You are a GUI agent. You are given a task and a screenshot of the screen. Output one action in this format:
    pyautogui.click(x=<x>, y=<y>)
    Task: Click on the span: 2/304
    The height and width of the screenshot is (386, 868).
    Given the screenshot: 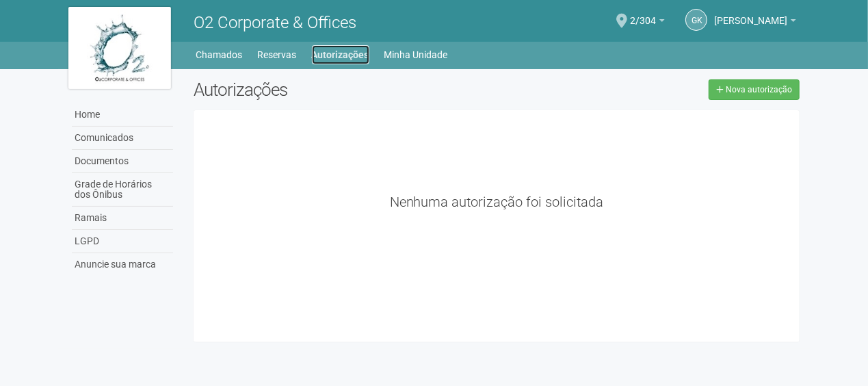 What is the action you would take?
    pyautogui.click(x=643, y=14)
    